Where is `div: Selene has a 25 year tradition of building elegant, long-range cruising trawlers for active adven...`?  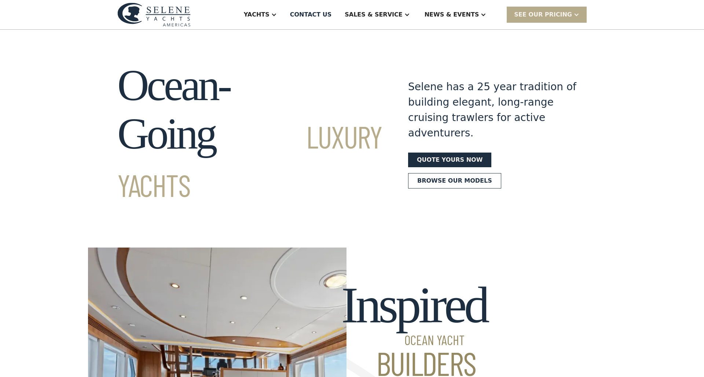 div: Selene has a 25 year tradition of building elegant, long-range cruising trawlers for active adven... is located at coordinates (492, 110).